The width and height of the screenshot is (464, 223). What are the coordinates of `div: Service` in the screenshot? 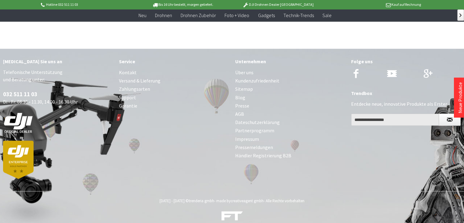 It's located at (174, 61).